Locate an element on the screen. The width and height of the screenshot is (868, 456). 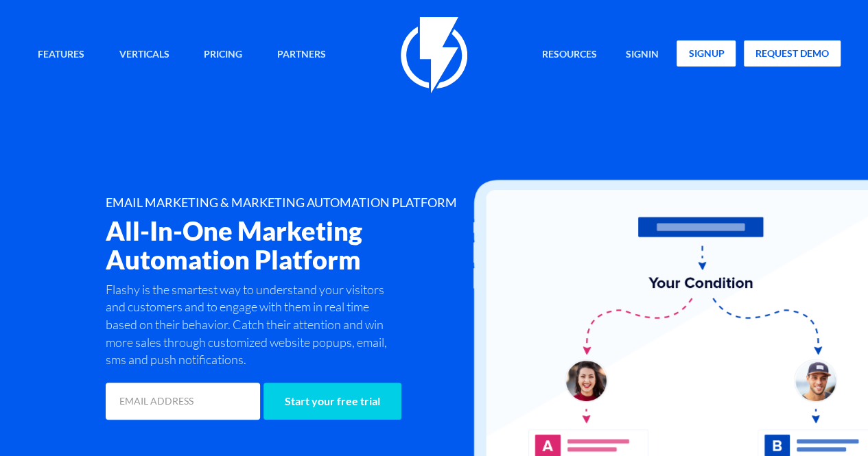
img: tab_domain_overview_orange.svg is located at coordinates (43, 92).